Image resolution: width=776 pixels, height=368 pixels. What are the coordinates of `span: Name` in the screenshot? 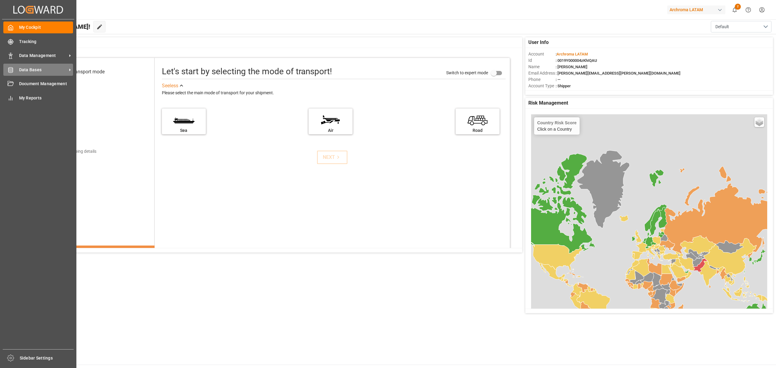 It's located at (542, 67).